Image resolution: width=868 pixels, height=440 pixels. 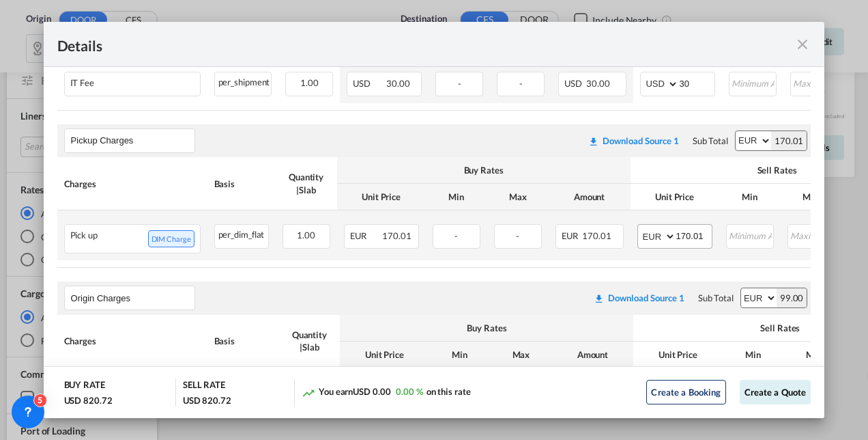 What do you see at coordinates (434, 220) in the screenshot?
I see `md-dialog: Pickup Door ...` at bounding box center [434, 220].